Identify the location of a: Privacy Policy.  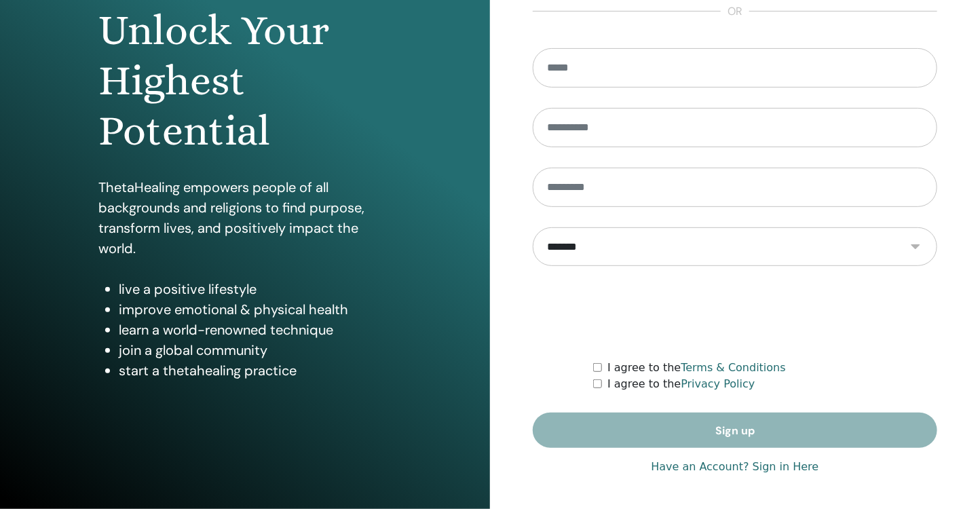
(718, 383).